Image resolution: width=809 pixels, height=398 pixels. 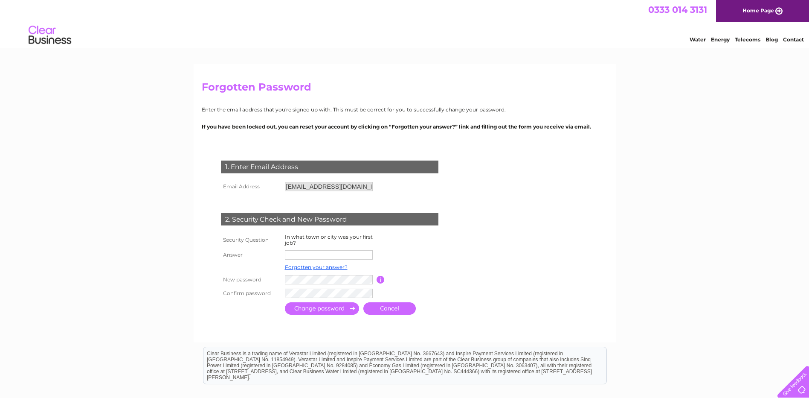 I want to click on a: Contact, so click(x=794, y=39).